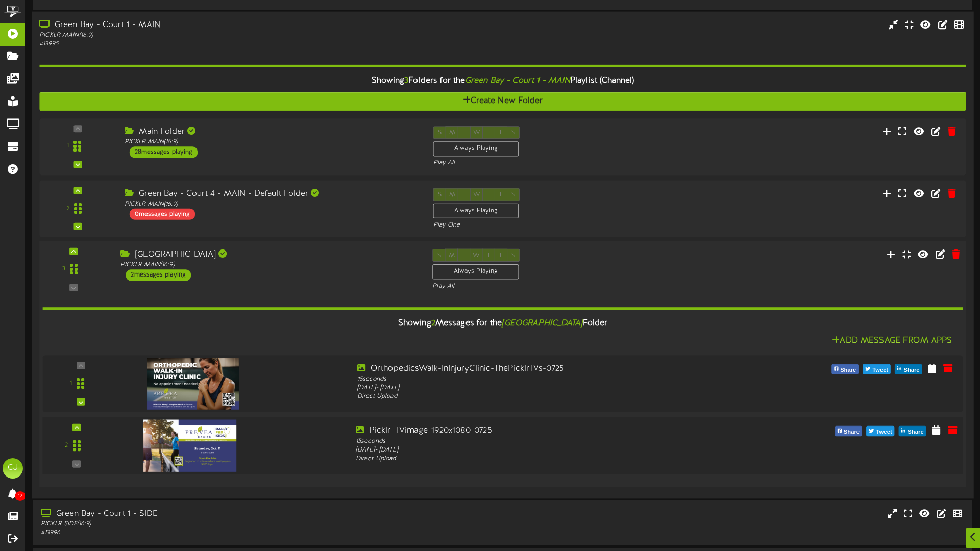 The height and width of the screenshot is (551, 980). Describe the element at coordinates (162, 214) in the screenshot. I see `div: 0 messages playing` at that location.